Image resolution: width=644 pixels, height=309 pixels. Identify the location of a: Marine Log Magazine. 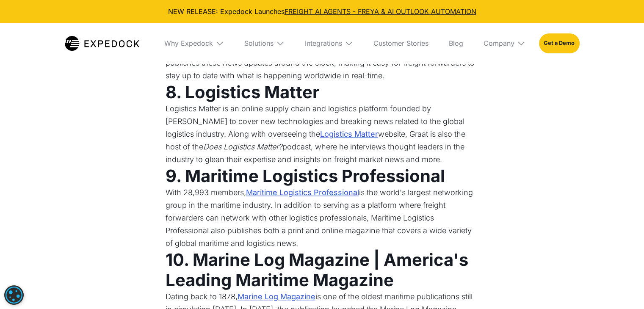
(276, 297).